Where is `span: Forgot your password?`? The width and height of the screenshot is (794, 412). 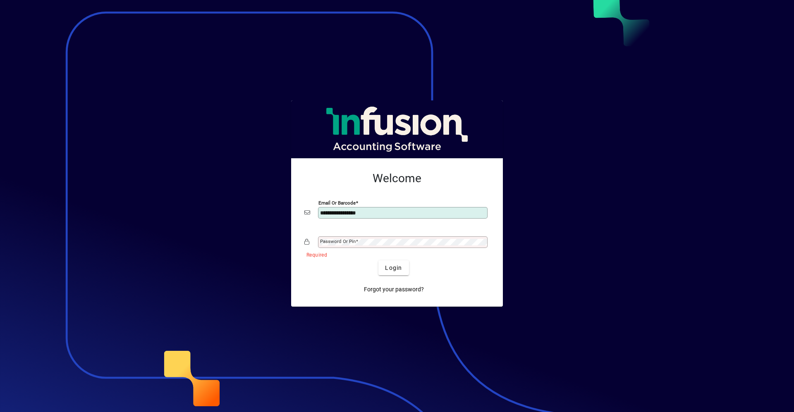 span: Forgot your password? is located at coordinates (394, 289).